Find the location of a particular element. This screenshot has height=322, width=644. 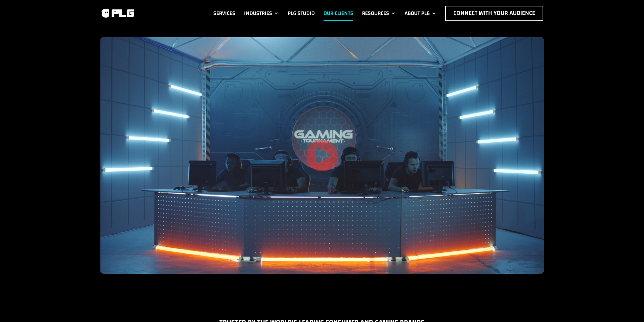

a: Resources is located at coordinates (379, 13).